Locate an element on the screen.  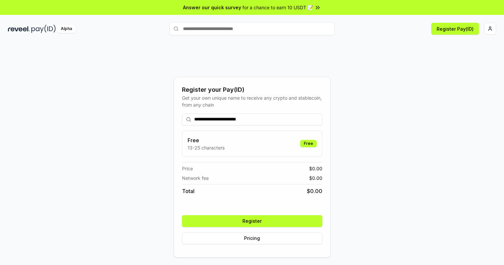
div: Free is located at coordinates (309, 144).